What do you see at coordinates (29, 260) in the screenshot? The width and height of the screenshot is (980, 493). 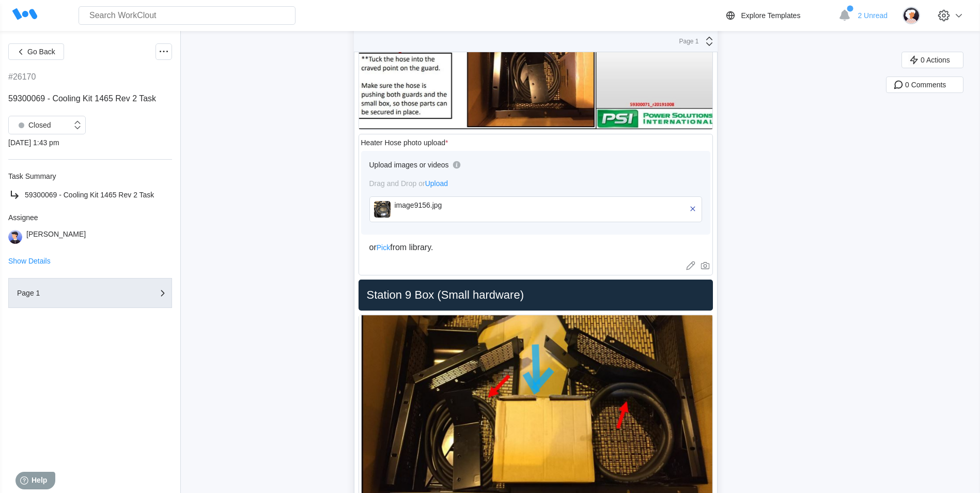 I see `span: Show Details` at bounding box center [29, 260].